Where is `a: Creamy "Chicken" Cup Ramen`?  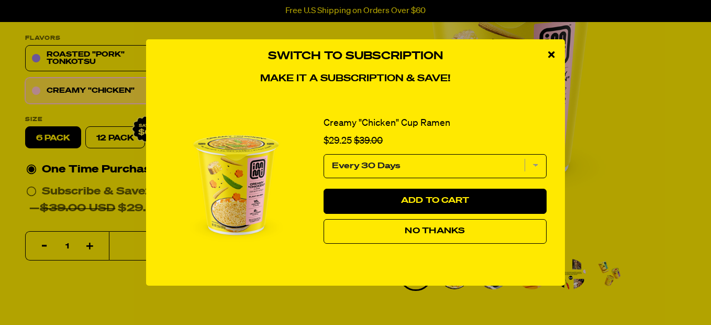
a: Creamy "Chicken" Cup Ramen is located at coordinates (387, 123).